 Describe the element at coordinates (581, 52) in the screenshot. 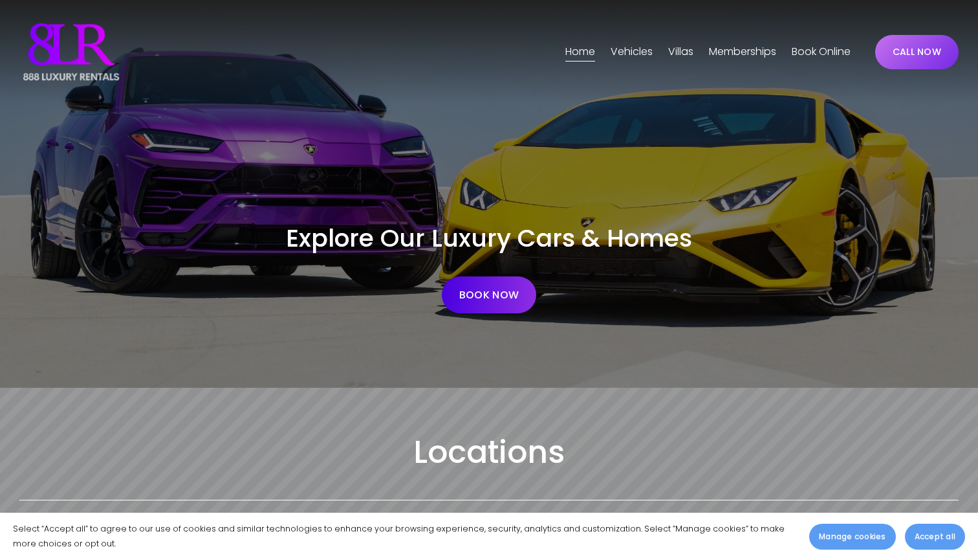

I see `a: Home` at that location.